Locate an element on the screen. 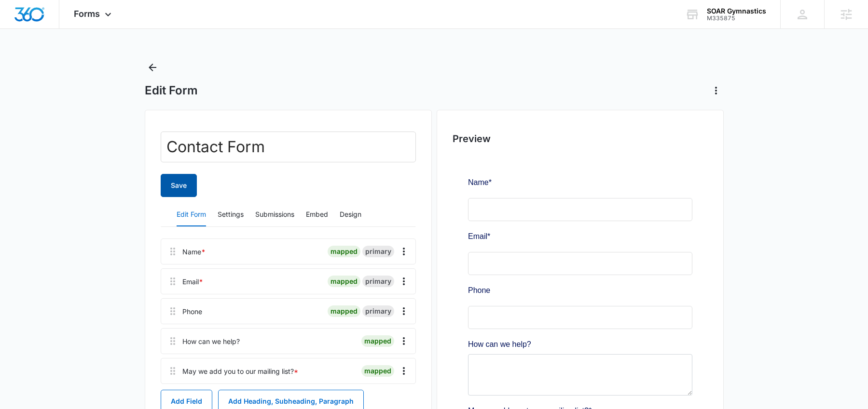  div: Name is located at coordinates (194, 252).